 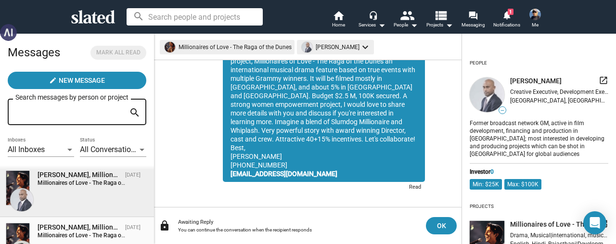 What do you see at coordinates (507, 20) in the screenshot?
I see `a: 1Notifications` at bounding box center [507, 20].